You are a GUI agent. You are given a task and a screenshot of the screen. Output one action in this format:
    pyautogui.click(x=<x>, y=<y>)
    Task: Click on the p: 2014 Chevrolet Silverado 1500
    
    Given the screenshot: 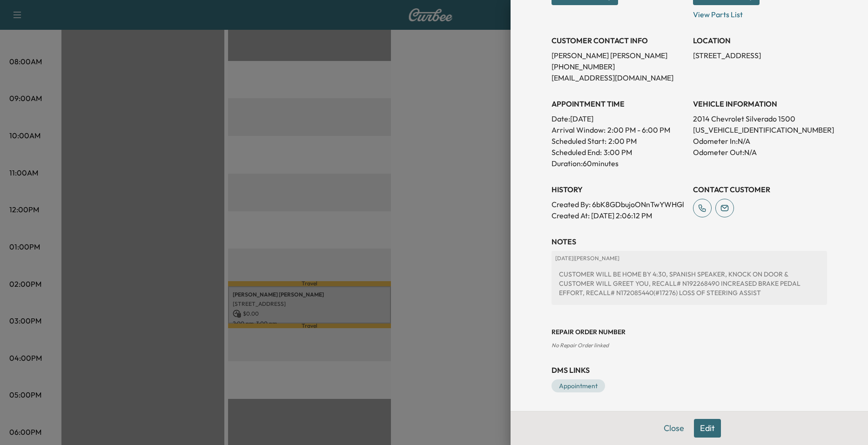 What is the action you would take?
    pyautogui.click(x=760, y=119)
    